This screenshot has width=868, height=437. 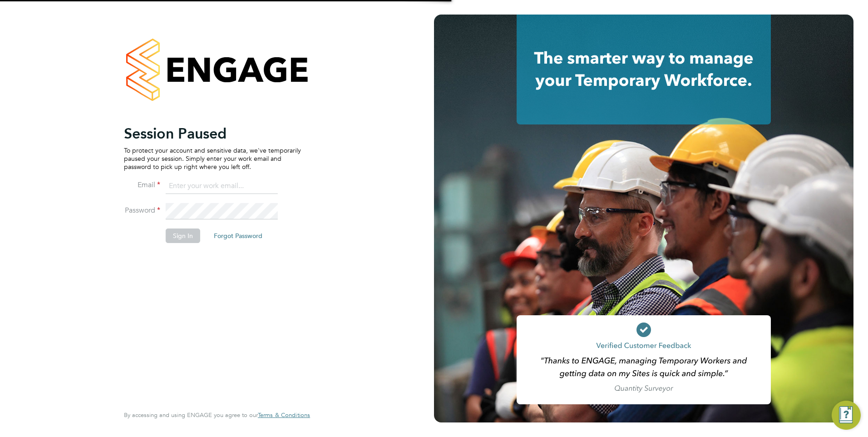 I want to click on a: Terms & Conditions, so click(x=284, y=416).